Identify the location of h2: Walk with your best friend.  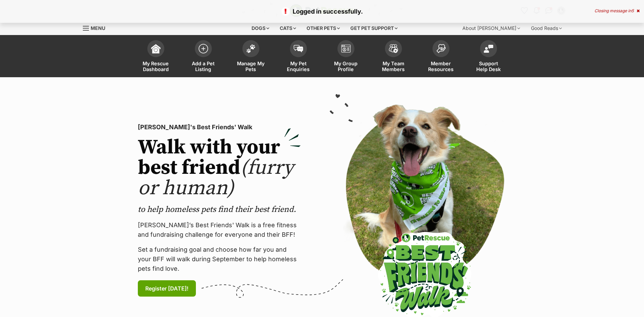
(219, 168).